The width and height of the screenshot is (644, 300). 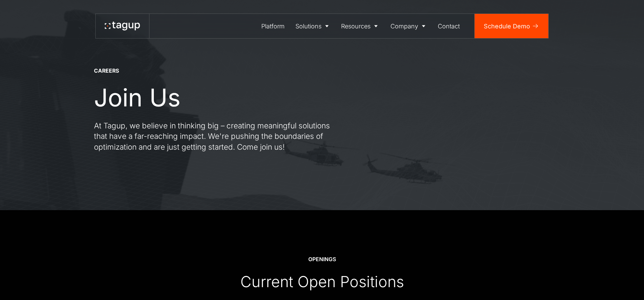 I want to click on a: Solutions, so click(x=313, y=26).